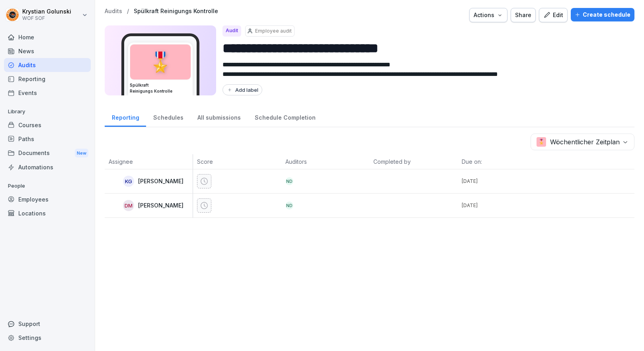  What do you see at coordinates (602, 15) in the screenshot?
I see `div: Create schedule` at bounding box center [602, 15].